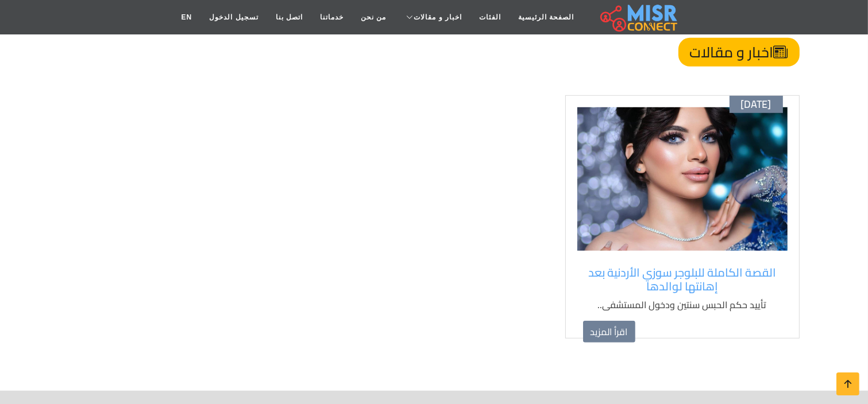 The height and width of the screenshot is (404, 868). Describe the element at coordinates (682, 280) in the screenshot. I see `a: القصة الكاملة للبلوجر سوزي الأردنية بعد إهانتها لوالدها` at that location.